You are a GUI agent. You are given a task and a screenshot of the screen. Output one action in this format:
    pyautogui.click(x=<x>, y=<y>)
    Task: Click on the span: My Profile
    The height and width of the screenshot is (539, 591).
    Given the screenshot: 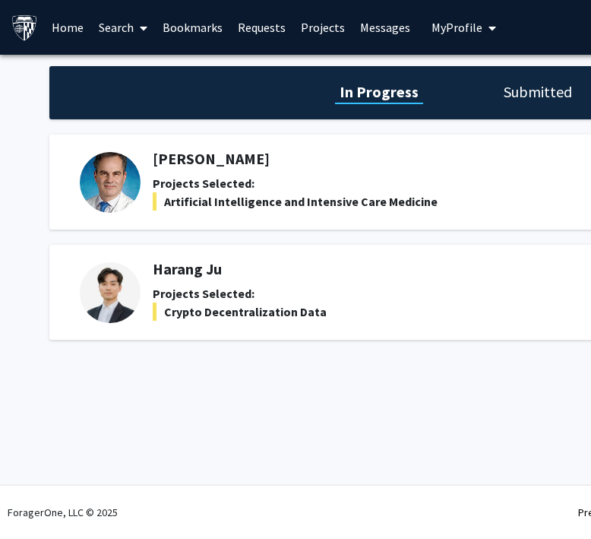 What is the action you would take?
    pyautogui.click(x=457, y=27)
    